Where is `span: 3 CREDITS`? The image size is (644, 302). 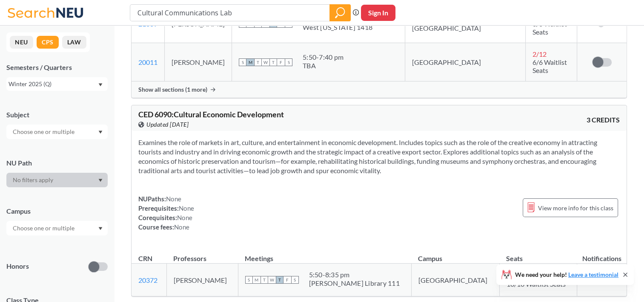
span: 3 CREDITS is located at coordinates (604, 119).